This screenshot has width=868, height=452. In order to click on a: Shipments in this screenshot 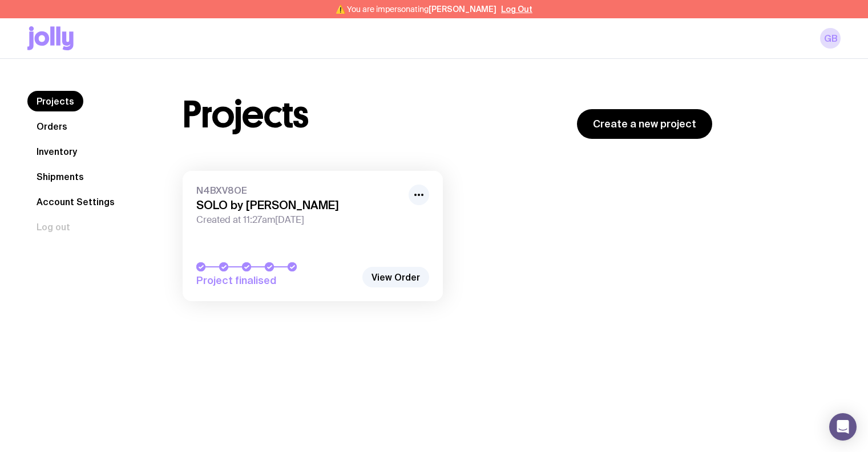, I will do `click(60, 176)`.